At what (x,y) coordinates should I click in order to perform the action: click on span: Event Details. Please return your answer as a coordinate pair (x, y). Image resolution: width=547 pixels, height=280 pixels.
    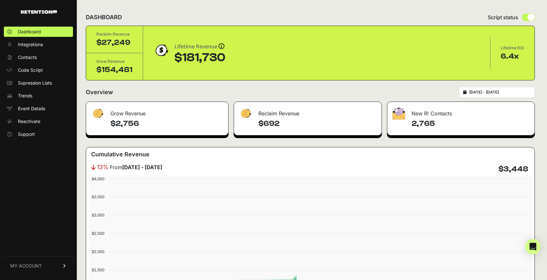
    Looking at the image, I should click on (31, 109).